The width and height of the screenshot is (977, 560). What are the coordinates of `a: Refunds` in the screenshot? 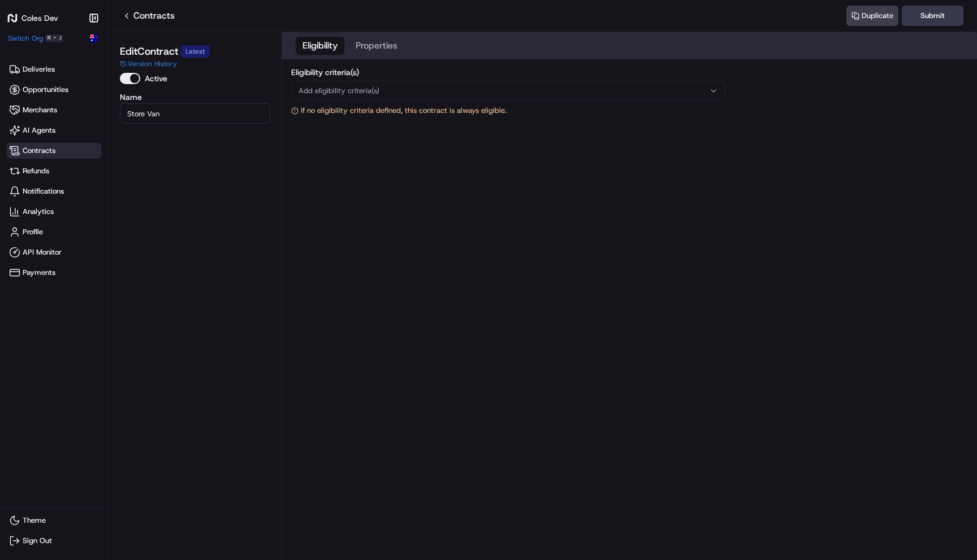 It's located at (54, 171).